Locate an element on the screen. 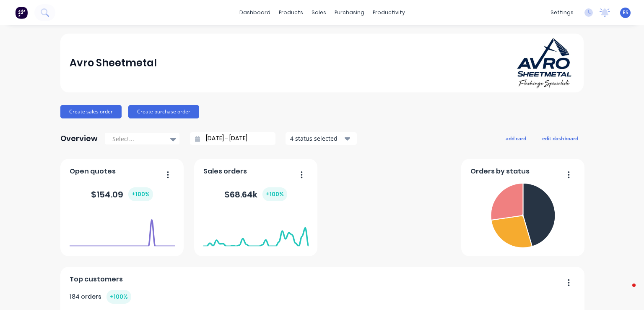  div: 4 status selected is located at coordinates (316, 138).